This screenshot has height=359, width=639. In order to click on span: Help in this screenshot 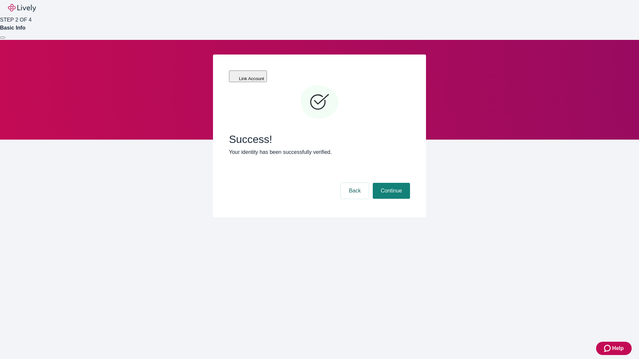, I will do `click(618, 349)`.